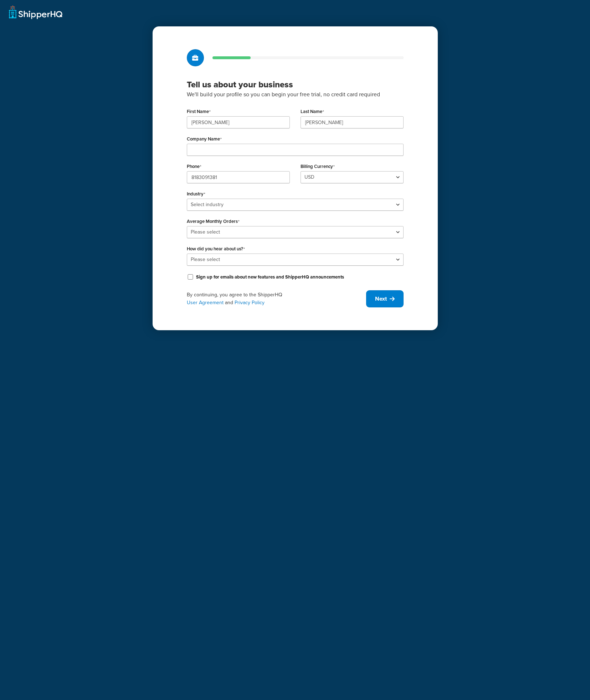  What do you see at coordinates (194, 166) in the screenshot?
I see `label: Phone` at bounding box center [194, 166].